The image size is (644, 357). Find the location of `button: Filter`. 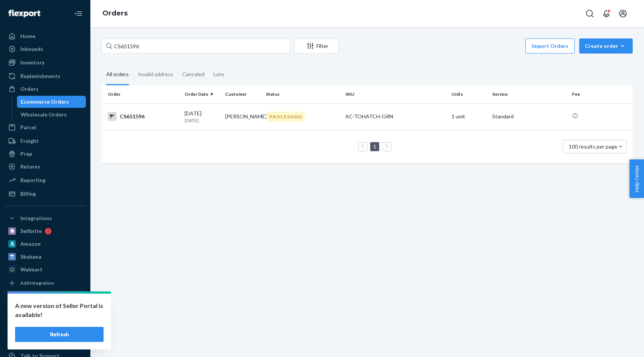

button: Filter is located at coordinates (316, 46).